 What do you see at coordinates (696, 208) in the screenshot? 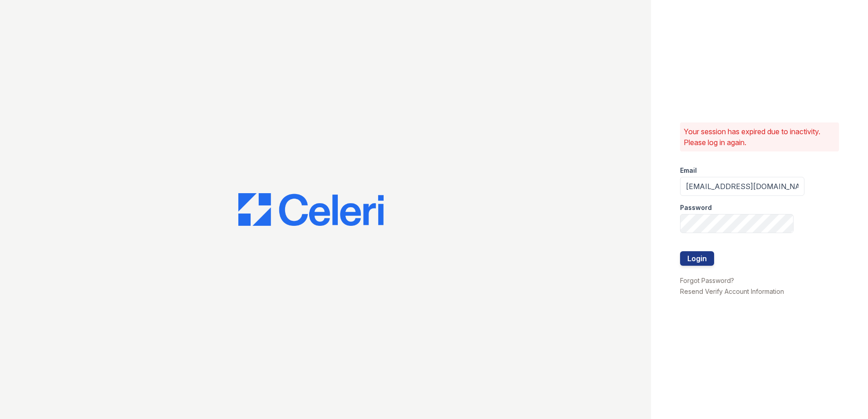
I see `label: Password` at bounding box center [696, 208].